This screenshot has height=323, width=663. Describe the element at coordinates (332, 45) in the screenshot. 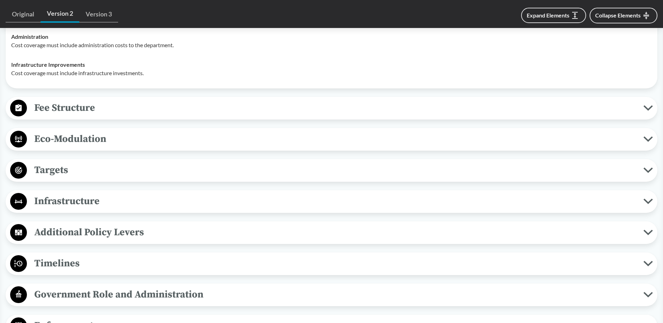

I see `p: Cost coverage must include administration costs to the department.` at that location.